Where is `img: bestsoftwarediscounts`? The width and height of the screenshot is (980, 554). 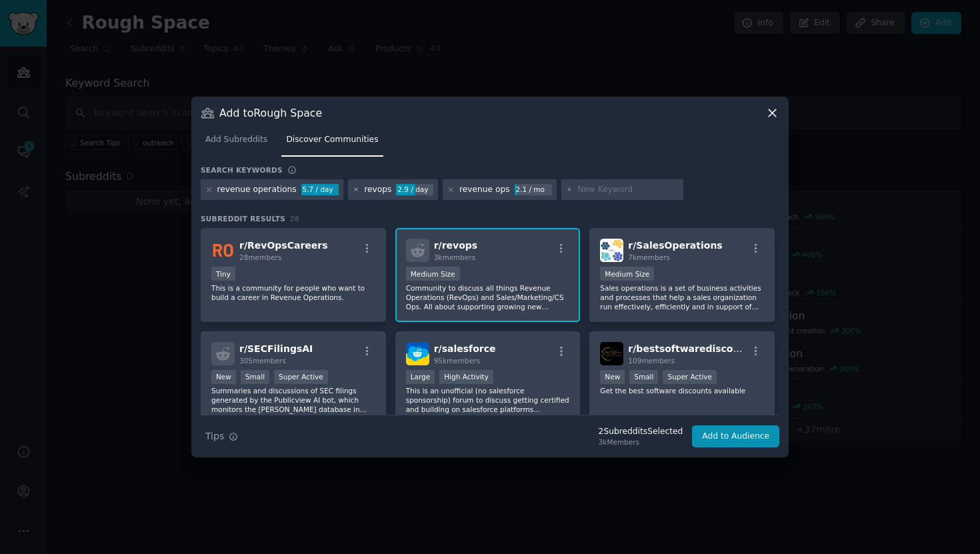 img: bestsoftwarediscounts is located at coordinates (611, 353).